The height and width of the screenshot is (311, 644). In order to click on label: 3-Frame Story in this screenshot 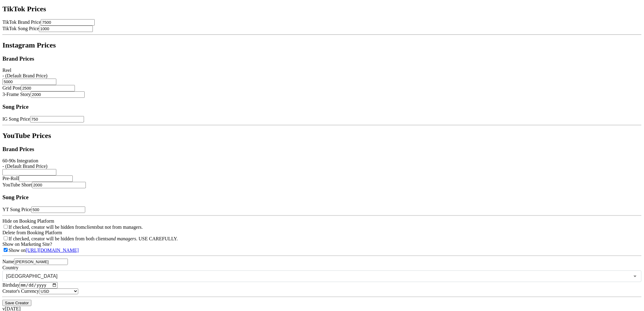, I will do `click(16, 94)`.